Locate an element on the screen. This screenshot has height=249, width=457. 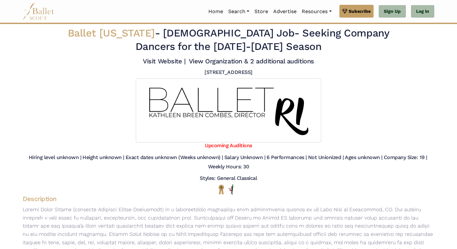
h4: Description is located at coordinates (229, 199).